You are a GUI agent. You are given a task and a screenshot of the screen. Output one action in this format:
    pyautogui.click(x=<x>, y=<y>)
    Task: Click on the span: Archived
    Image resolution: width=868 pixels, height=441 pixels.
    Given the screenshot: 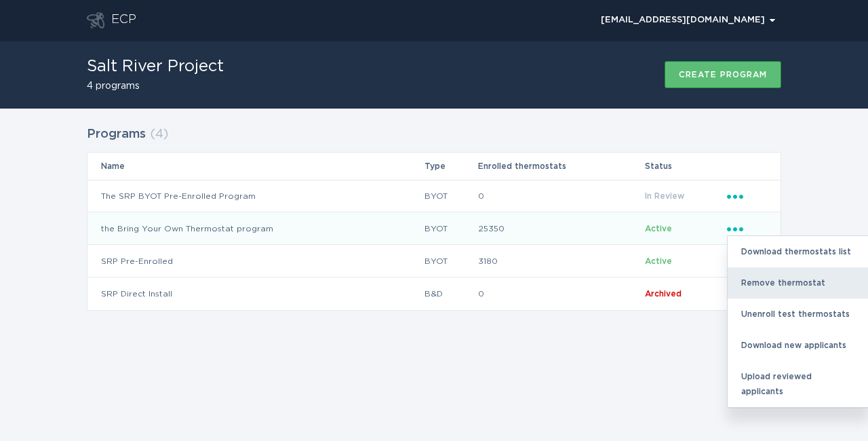 What is the action you would take?
    pyautogui.click(x=663, y=294)
    